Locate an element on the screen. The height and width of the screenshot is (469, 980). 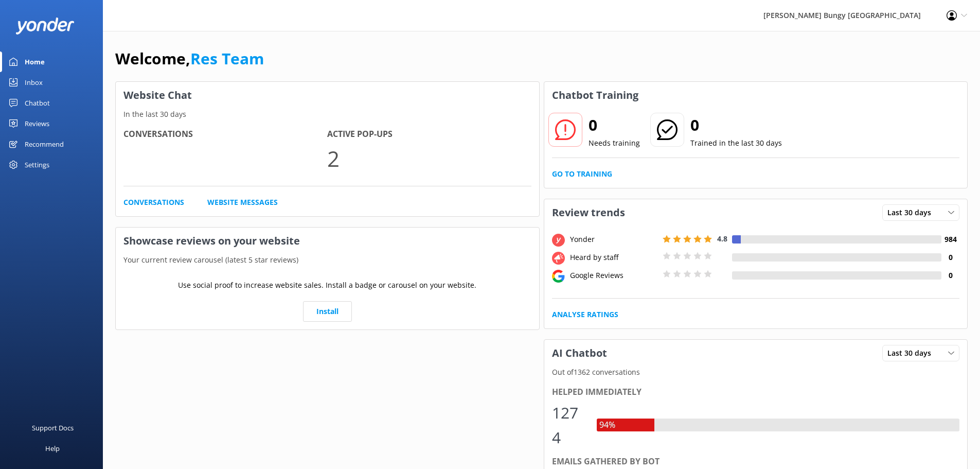
a: Website Messages is located at coordinates (242, 202).